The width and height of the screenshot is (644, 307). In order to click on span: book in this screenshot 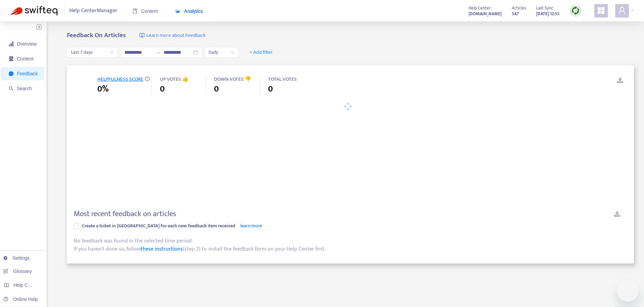, I will do `click(135, 11)`.